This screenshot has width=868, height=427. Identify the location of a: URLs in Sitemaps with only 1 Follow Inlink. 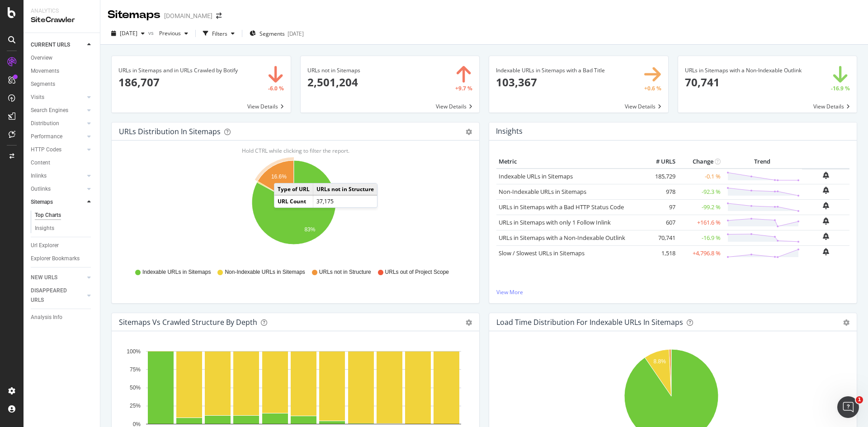
(555, 223).